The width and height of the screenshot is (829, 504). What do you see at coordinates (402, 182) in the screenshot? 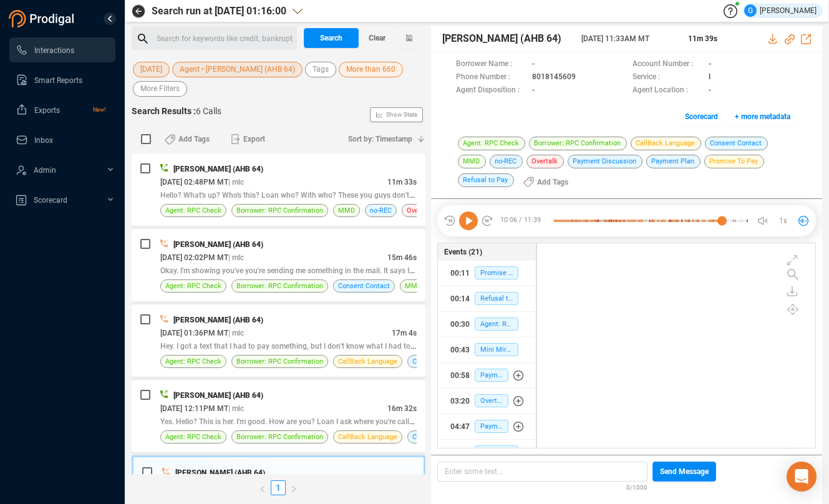
I see `span: 11m 33s` at bounding box center [402, 182].